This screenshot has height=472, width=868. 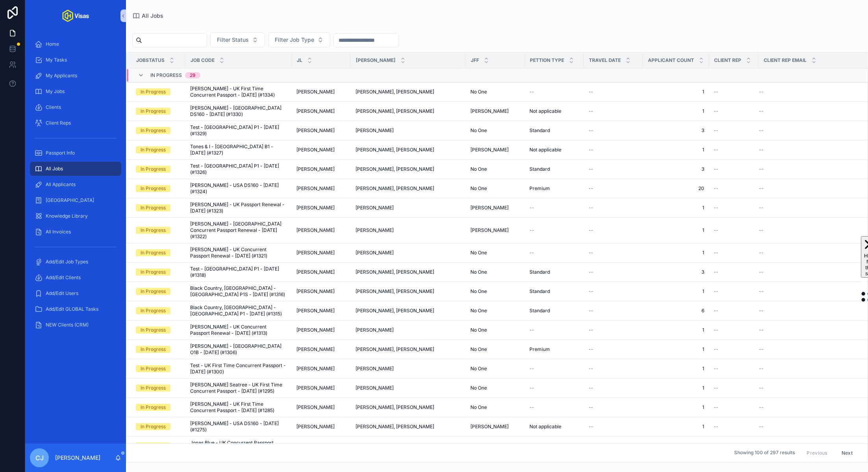 What do you see at coordinates (555, 150) in the screenshot?
I see `a: Not applicable` at bounding box center [555, 150].